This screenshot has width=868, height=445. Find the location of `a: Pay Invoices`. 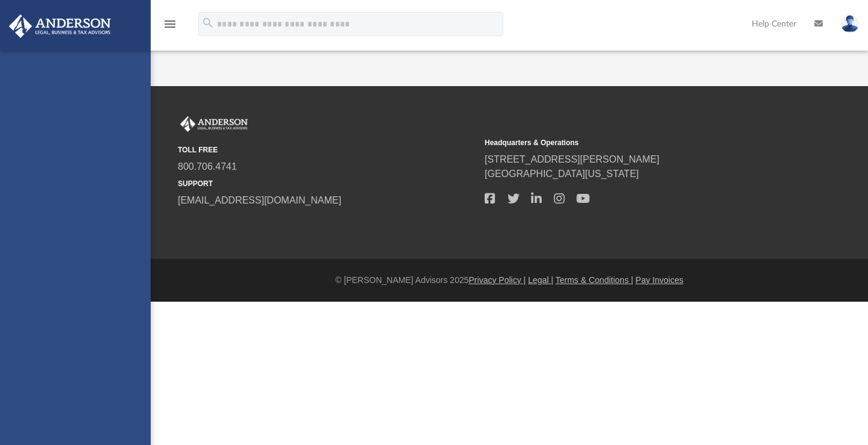

a: Pay Invoices is located at coordinates (659, 280).